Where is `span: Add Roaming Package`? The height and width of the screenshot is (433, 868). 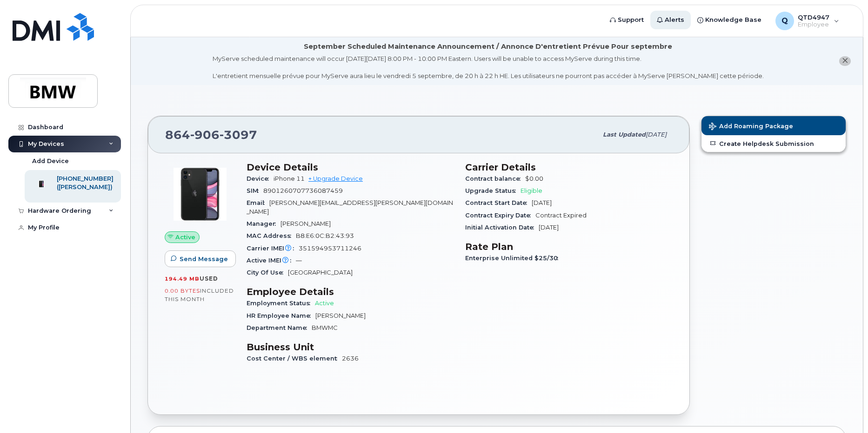 span: Add Roaming Package is located at coordinates (751, 127).